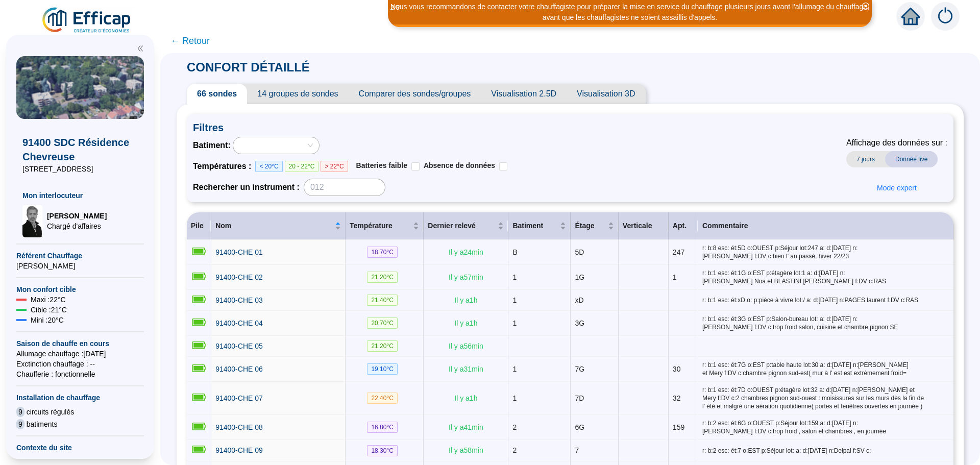 The height and width of the screenshot is (465, 980). I want to click on span: 30, so click(677, 368).